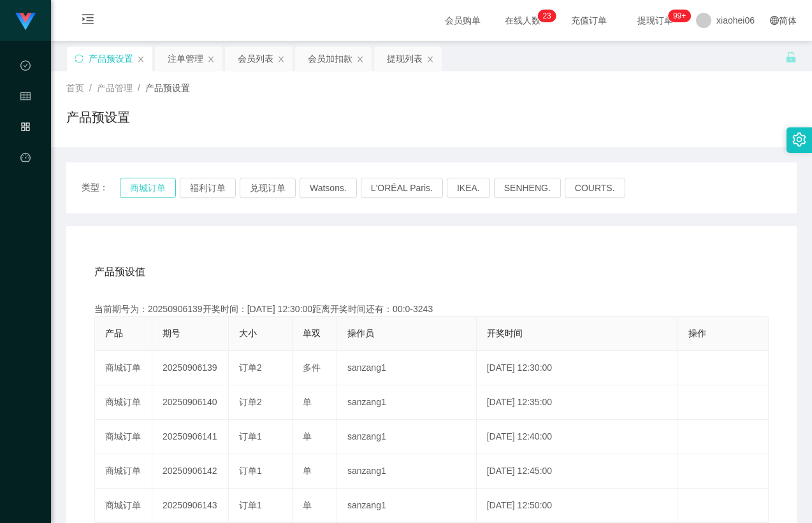 The image size is (812, 523). Describe the element at coordinates (527, 188) in the screenshot. I see `button: SENHENG.` at that location.